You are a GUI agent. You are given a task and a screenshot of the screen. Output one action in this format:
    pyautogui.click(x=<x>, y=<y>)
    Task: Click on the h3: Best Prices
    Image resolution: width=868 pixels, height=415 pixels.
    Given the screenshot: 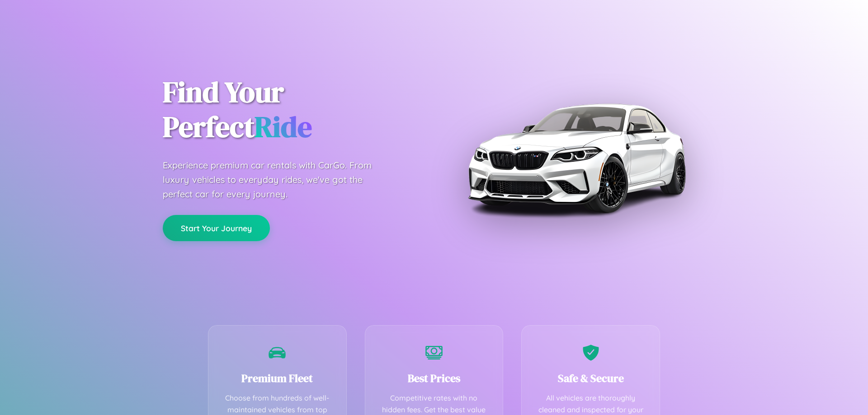 What is the action you would take?
    pyautogui.click(x=434, y=378)
    